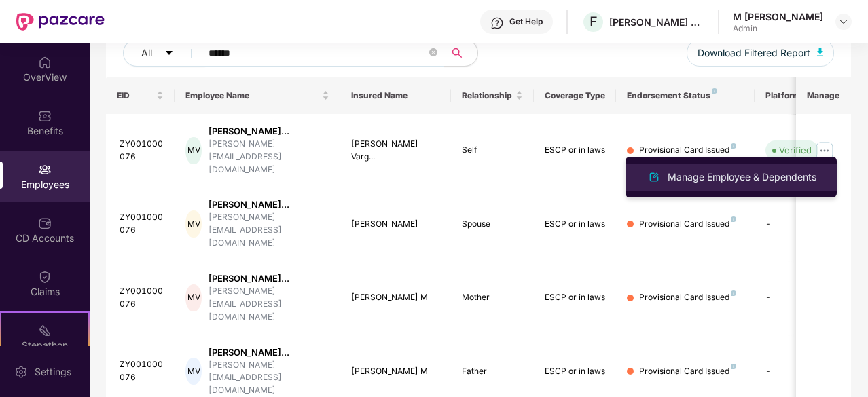  I want to click on button: search, so click(461, 53).